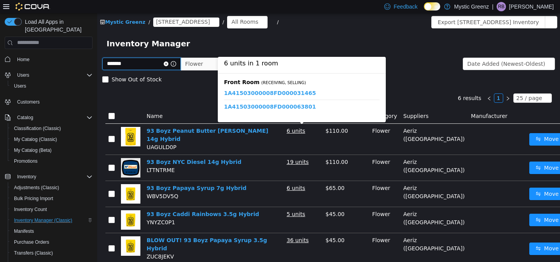 Image resolution: width=560 pixels, height=262 pixels. What do you see at coordinates (144, 69) in the screenshot?
I see `a: Front Room` at bounding box center [144, 69].